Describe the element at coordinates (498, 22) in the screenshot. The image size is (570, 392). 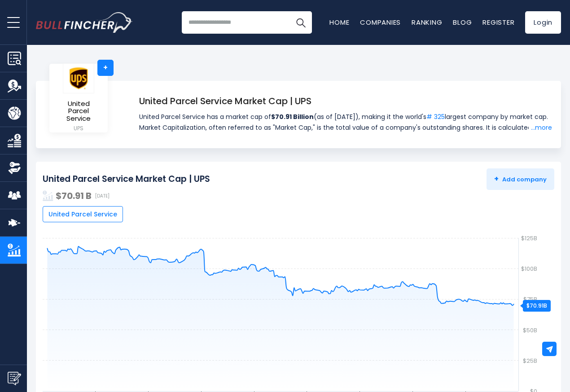
I see `a: Register` at that location.